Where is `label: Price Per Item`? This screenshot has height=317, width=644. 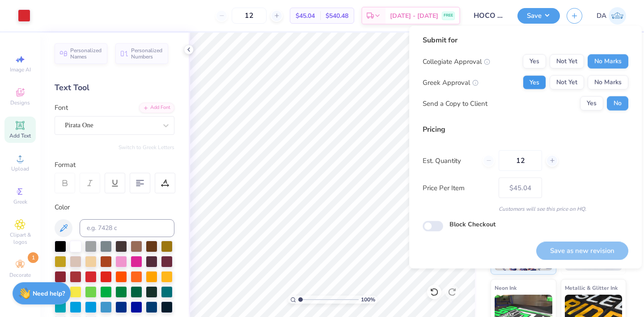 label: Price Per Item is located at coordinates (457, 188).